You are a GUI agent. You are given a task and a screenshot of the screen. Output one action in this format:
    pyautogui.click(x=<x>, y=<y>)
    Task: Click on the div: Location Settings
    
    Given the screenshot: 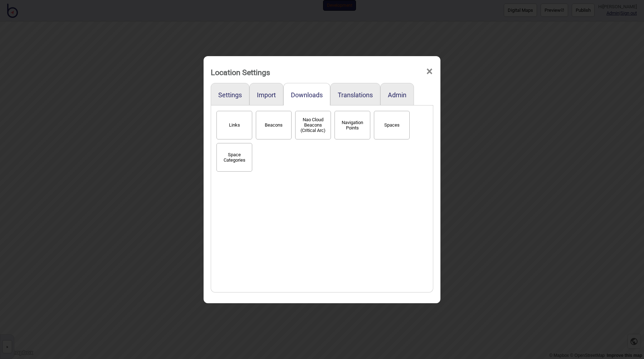 What is the action you would take?
    pyautogui.click(x=240, y=72)
    